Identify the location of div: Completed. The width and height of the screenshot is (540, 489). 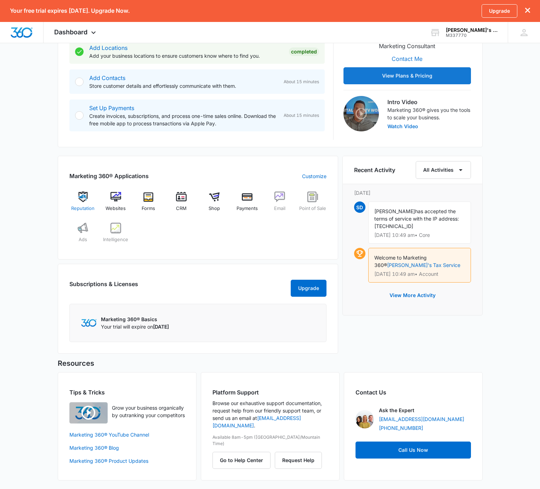
(304, 52).